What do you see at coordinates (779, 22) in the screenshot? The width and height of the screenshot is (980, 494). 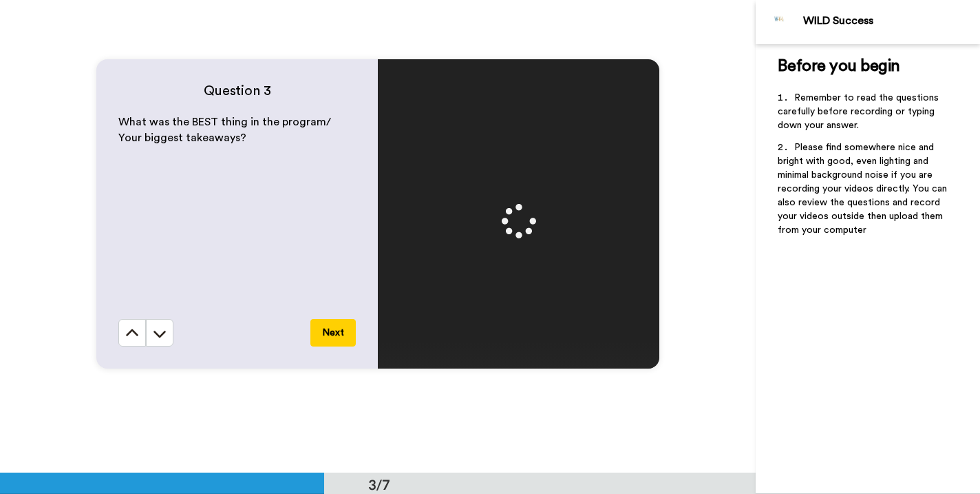 I see `img: Profile Image` at bounding box center [779, 22].